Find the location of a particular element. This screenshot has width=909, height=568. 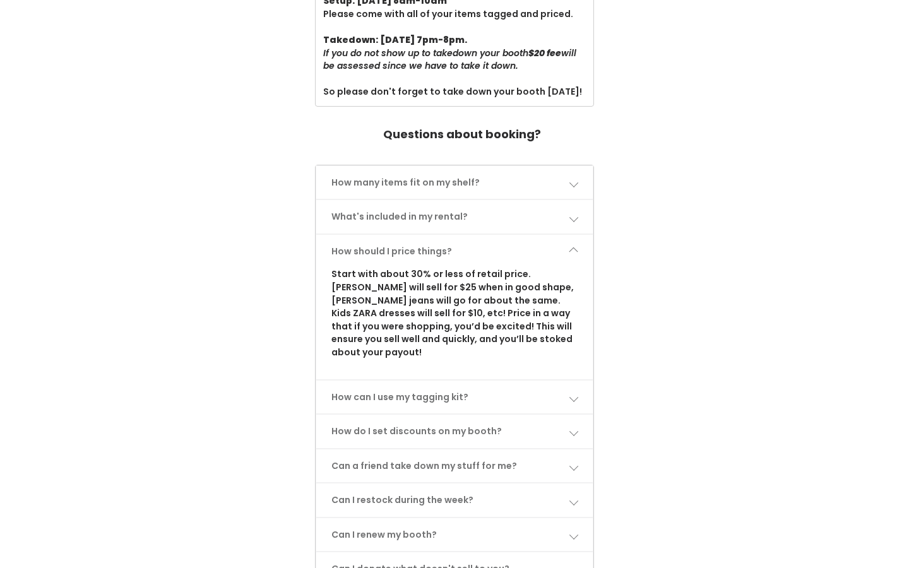

a: How can I use my tagging kit? is located at coordinates (455, 397).